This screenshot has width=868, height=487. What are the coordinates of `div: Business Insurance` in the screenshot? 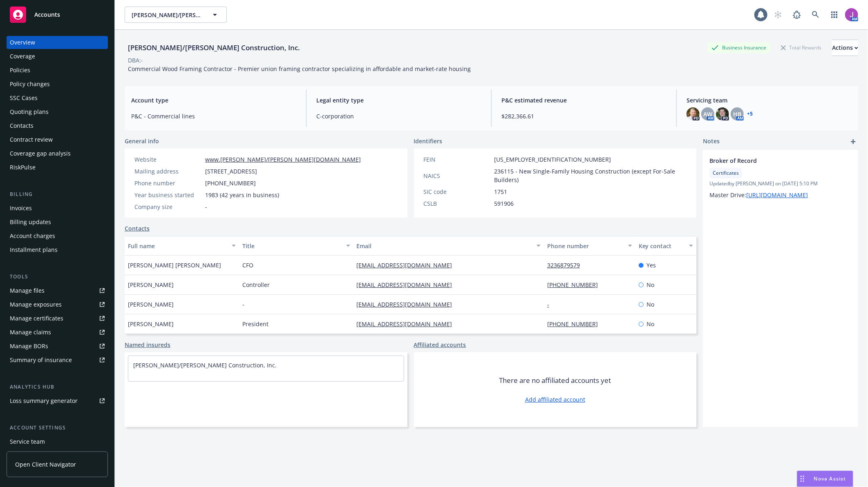 It's located at (739, 47).